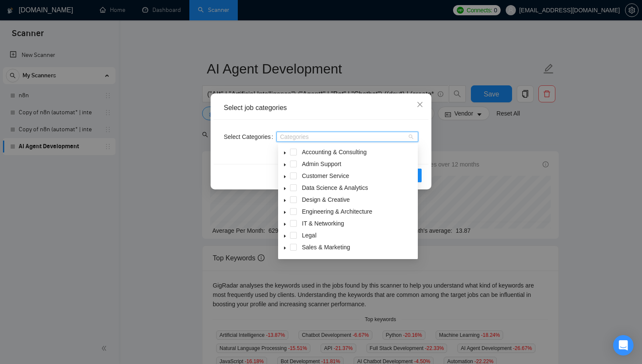 The image size is (642, 364). What do you see at coordinates (88, 53) in the screenshot?
I see `img: tab_keywords_by_traffic_grey.svg` at bounding box center [88, 53].